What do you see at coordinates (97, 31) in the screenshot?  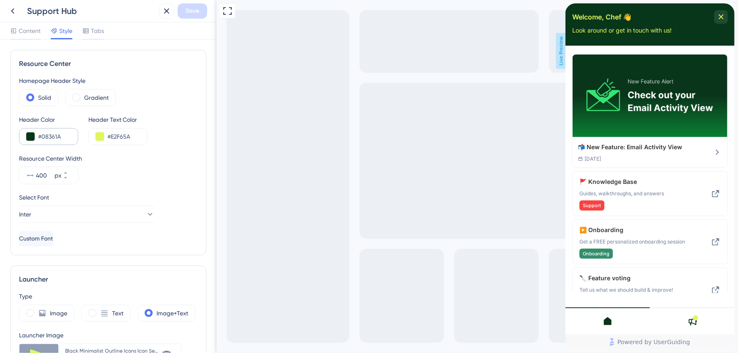 I see `span: Tabs` at bounding box center [97, 31].